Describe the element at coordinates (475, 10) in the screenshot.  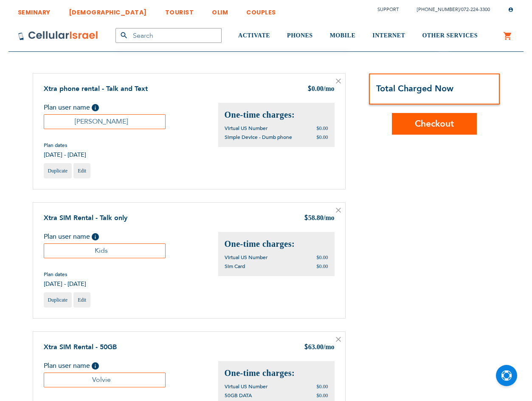
I see `a: 072-224-3300` at that location.